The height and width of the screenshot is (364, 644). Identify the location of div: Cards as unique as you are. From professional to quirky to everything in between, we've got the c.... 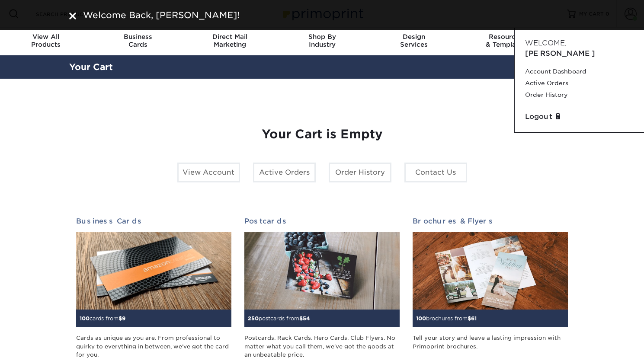
(154, 347).